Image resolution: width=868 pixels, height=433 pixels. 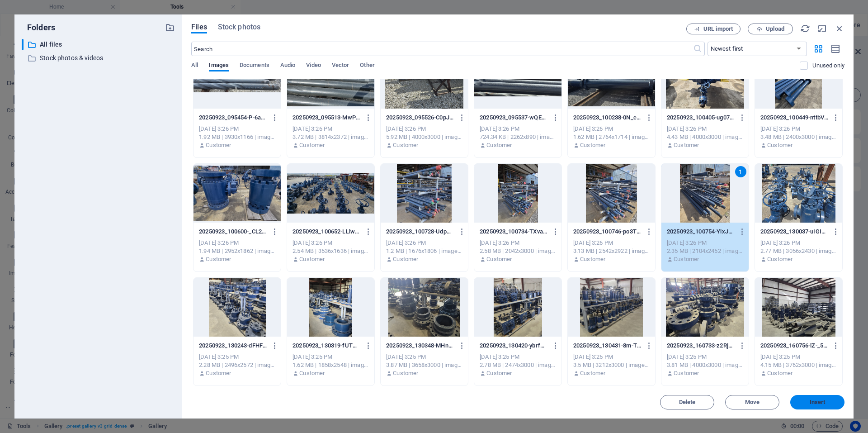 What do you see at coordinates (424, 137) in the screenshot?
I see `div: 5.92 MB | 4000x3000 | image/jpeg` at bounding box center [424, 137].